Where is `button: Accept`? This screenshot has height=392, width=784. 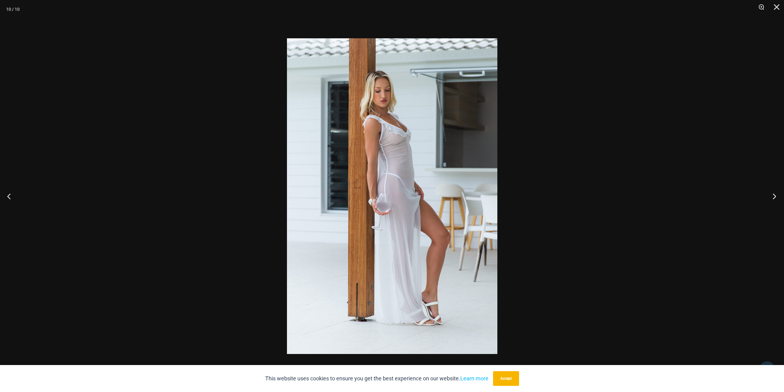 button: Accept is located at coordinates (506, 378).